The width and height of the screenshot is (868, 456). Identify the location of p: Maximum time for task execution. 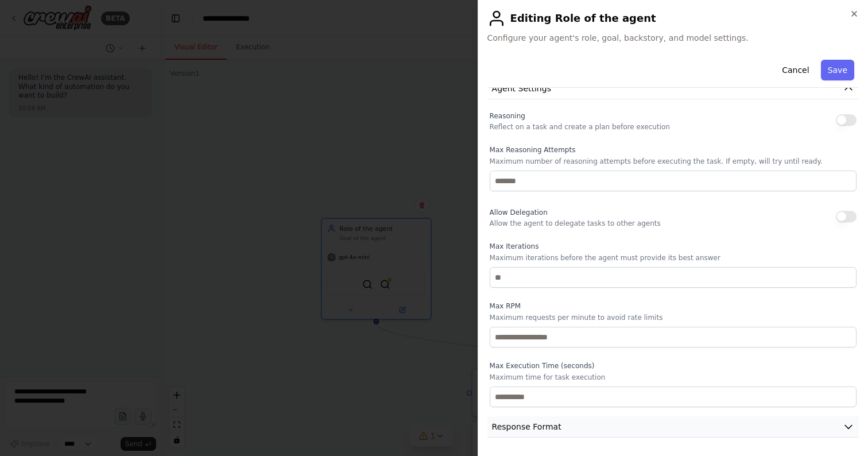
(673, 377).